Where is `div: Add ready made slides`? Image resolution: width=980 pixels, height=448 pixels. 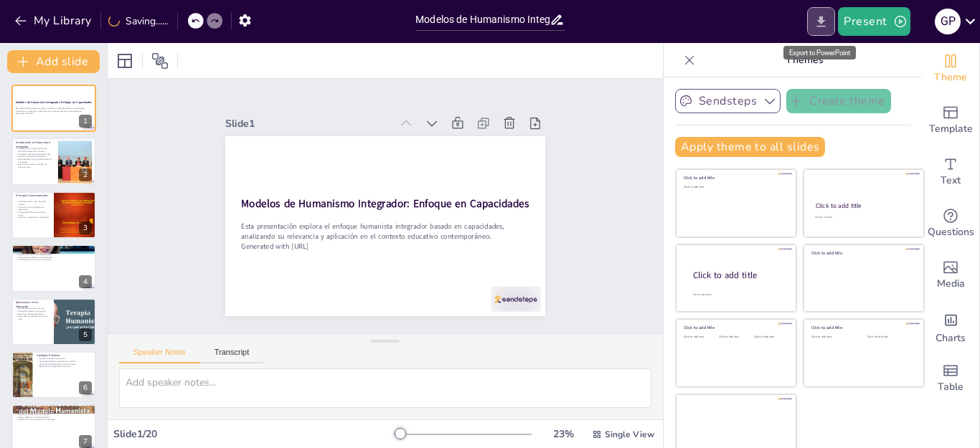 div: Add ready made slides is located at coordinates (951, 121).